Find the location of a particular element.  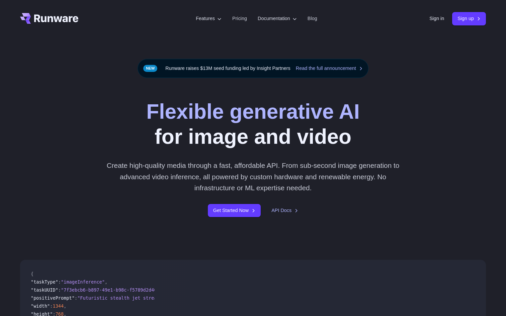

div: Runware raises $13M seed funding led by Insight Partners is located at coordinates (253, 68).